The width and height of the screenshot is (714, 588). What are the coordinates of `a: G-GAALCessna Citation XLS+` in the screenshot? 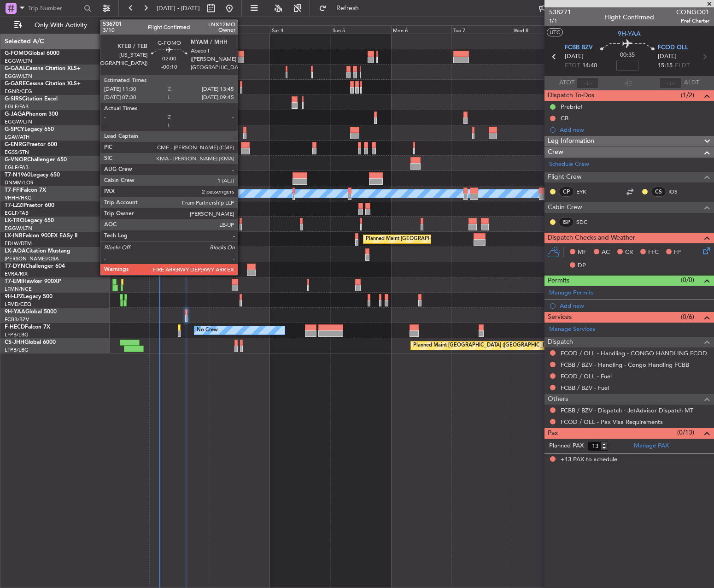 It's located at (42, 69).